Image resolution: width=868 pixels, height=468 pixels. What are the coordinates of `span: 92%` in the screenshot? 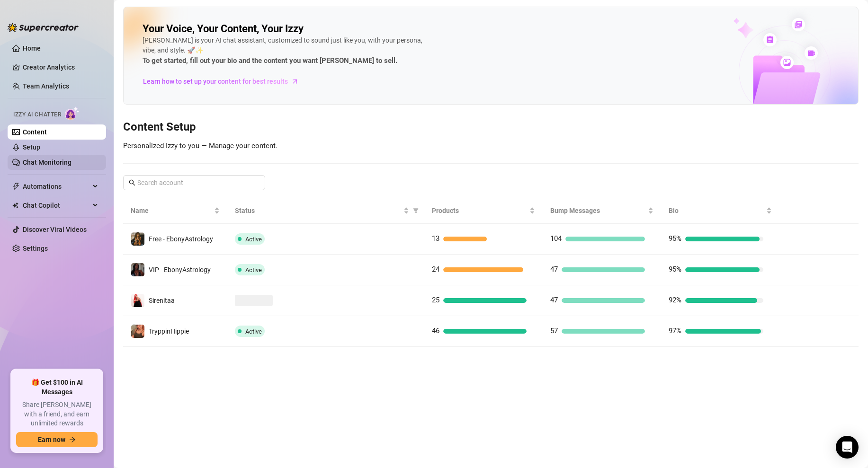 It's located at (675, 300).